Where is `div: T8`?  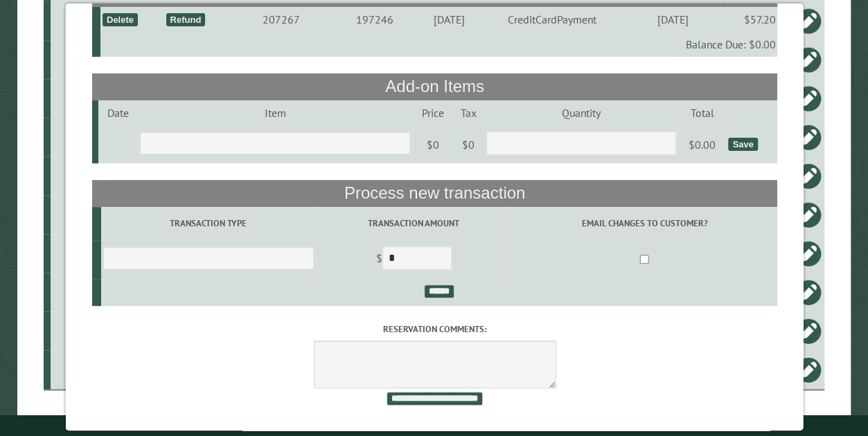 div: T8 is located at coordinates (134, 331).